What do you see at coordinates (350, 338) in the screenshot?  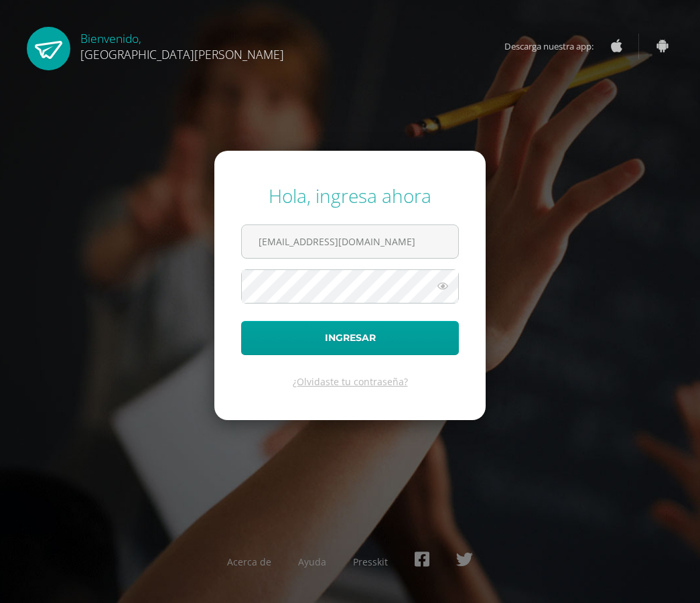 I see `button: Ingresar` at bounding box center [350, 338].